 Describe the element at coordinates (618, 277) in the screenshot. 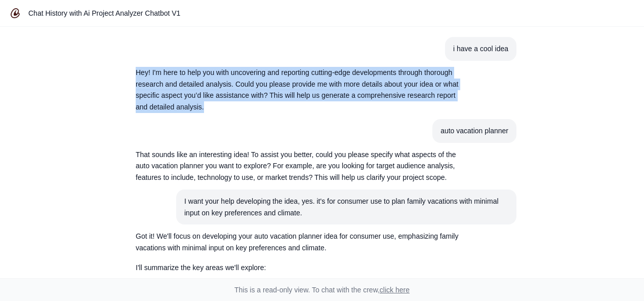

I see `div: Chat Widget` at that location.